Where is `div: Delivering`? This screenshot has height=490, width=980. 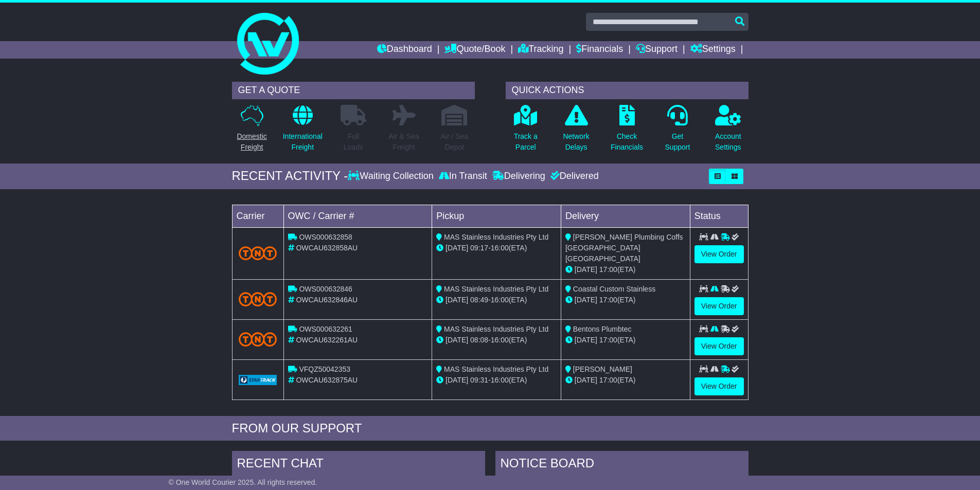 div: Delivering is located at coordinates (518, 176).